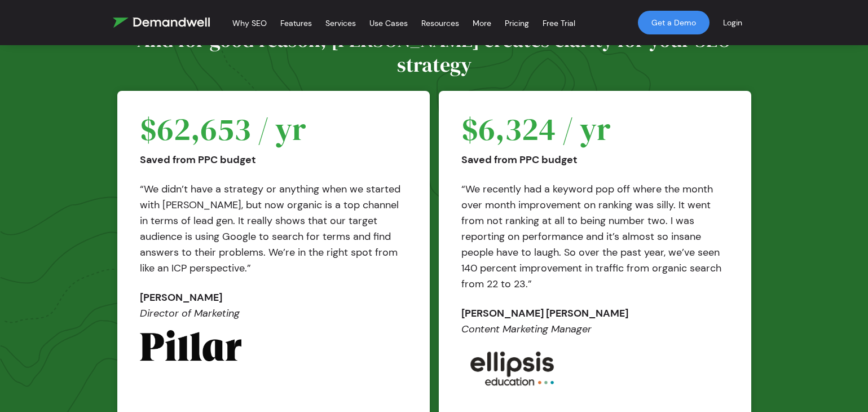 The image size is (868, 412). What do you see at coordinates (591, 237) in the screenshot?
I see `span: “We recently had a keyword pop off where the month over month improvement on ranking was silly. I...` at bounding box center [591, 237].